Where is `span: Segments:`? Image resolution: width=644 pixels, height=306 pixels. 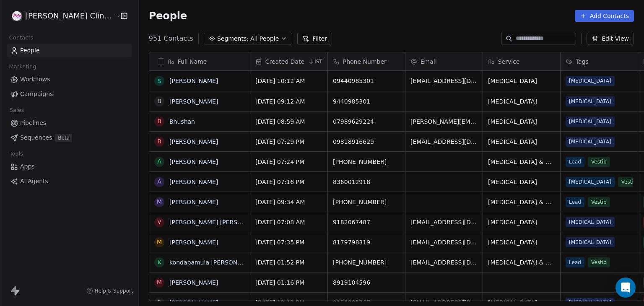 span: Segments: is located at coordinates (233, 39).